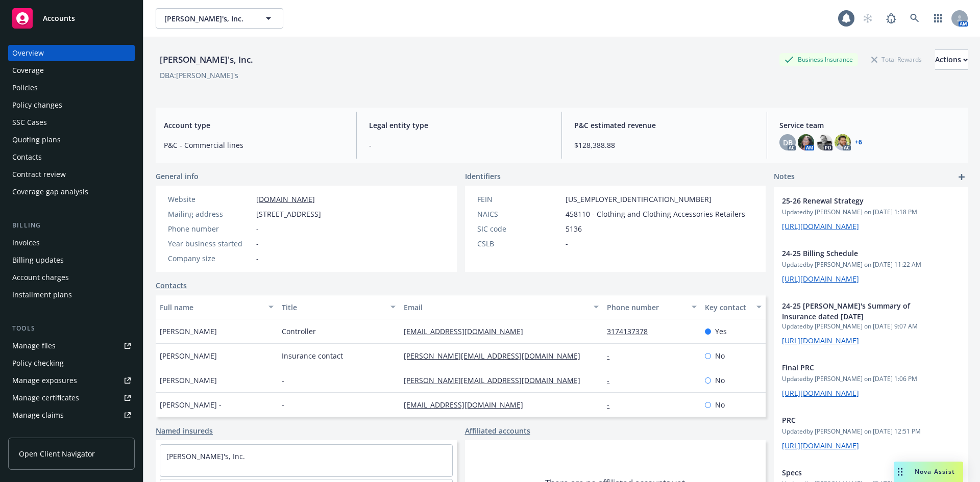 The height and width of the screenshot is (482, 980). Describe the element at coordinates (663, 145) in the screenshot. I see `span: $128,388.88` at that location.